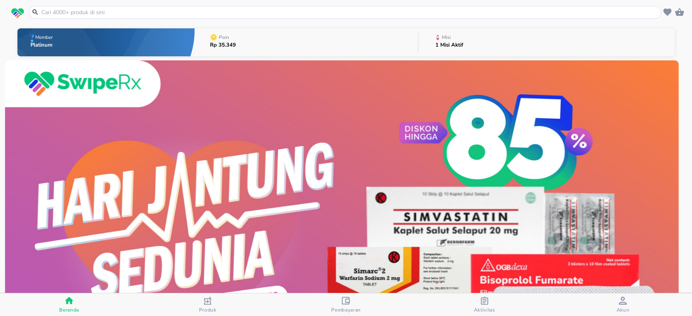 The image size is (692, 316). Describe the element at coordinates (17, 13) in the screenshot. I see `img: logo_swiperx_s.bd005f3b.svg` at that location.